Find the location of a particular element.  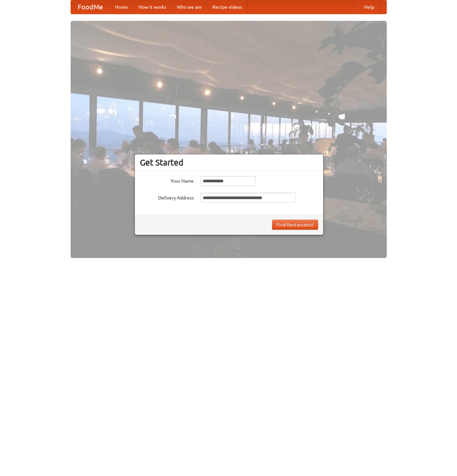

a: Recipe videos is located at coordinates (227, 7).